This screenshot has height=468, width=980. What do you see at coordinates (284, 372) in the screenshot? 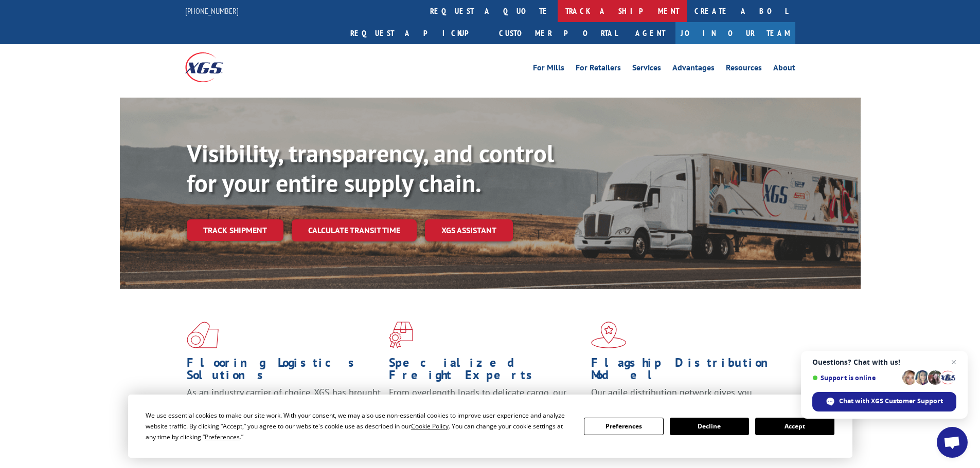
I see `h1: Flooring Logistics Solutions` at bounding box center [284, 372].